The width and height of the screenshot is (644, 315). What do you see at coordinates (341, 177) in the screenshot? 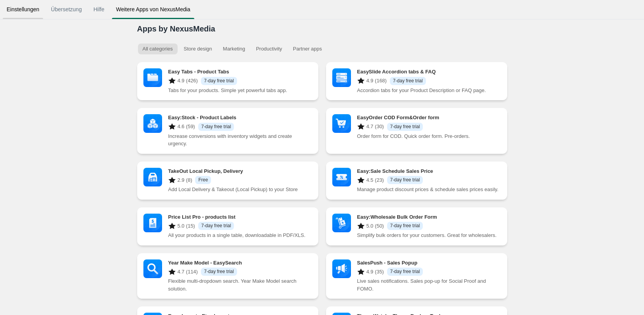
I see `img: CP7s4IKK_v0CEAE=_96x96.png` at bounding box center [341, 177].